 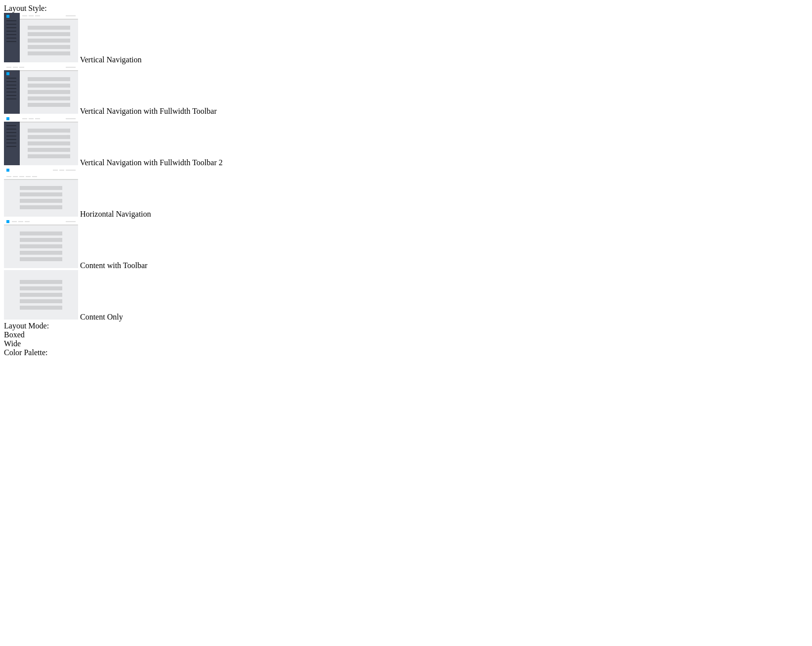 What do you see at coordinates (41, 192) in the screenshot?
I see `img: horizontal-nav.jpg` at bounding box center [41, 192].